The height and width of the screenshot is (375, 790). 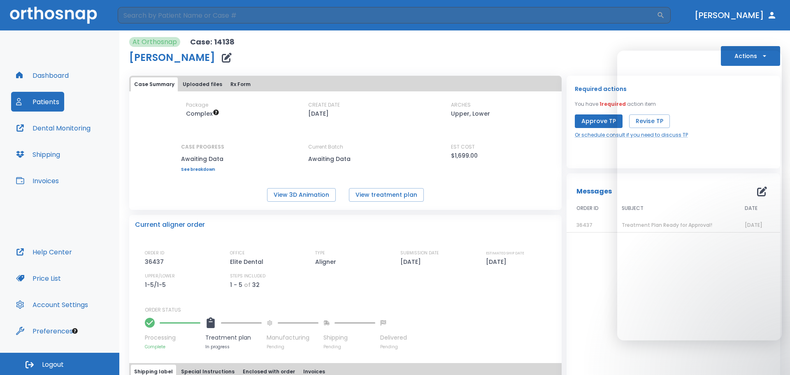 What do you see at coordinates (53, 128) in the screenshot?
I see `button: Dental Monitoring` at bounding box center [53, 128].